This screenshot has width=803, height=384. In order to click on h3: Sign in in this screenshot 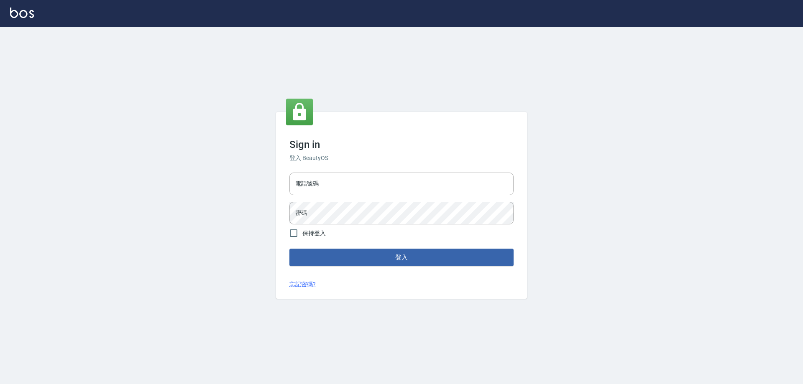, I will do `click(401, 145)`.